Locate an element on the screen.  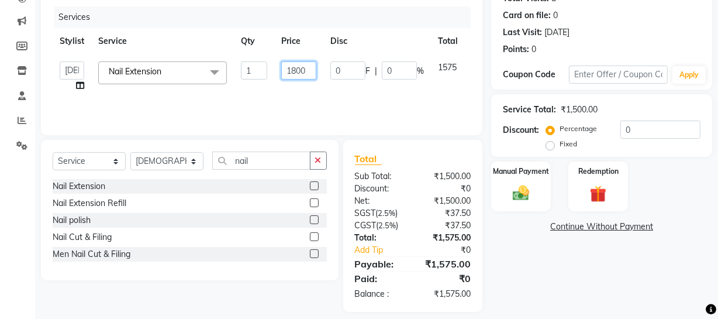
label: Percentage is located at coordinates (578, 129).